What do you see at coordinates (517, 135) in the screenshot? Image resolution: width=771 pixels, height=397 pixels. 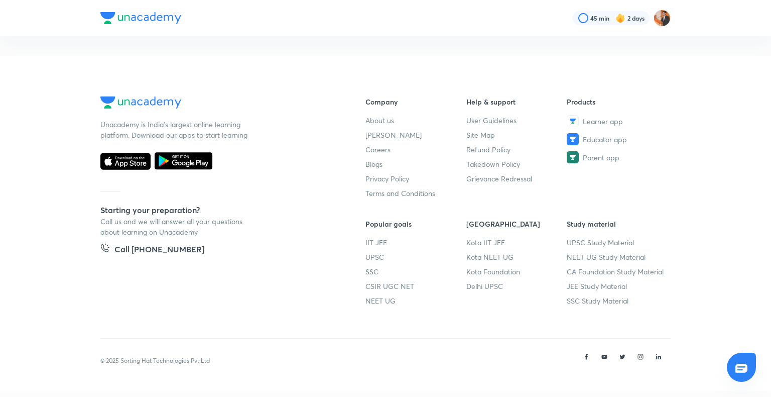 I see `a: Site Map` at bounding box center [517, 135].